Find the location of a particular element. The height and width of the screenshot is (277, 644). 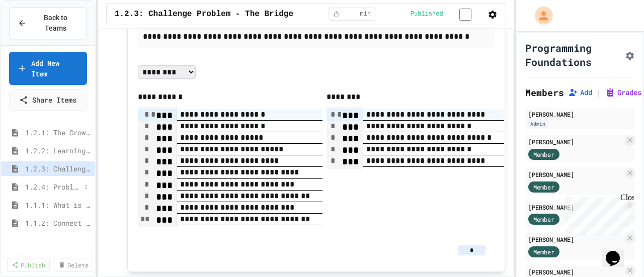

span: min is located at coordinates (366, 14).